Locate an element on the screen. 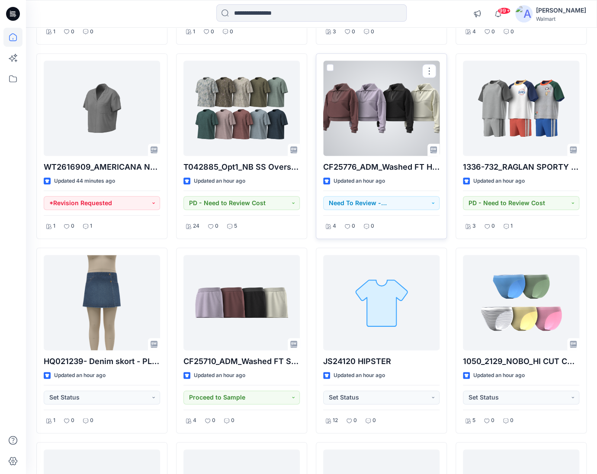 The width and height of the screenshot is (597, 474). a: 1336-732_RAGLAN SPORTY SHORT SET is located at coordinates (521, 108).